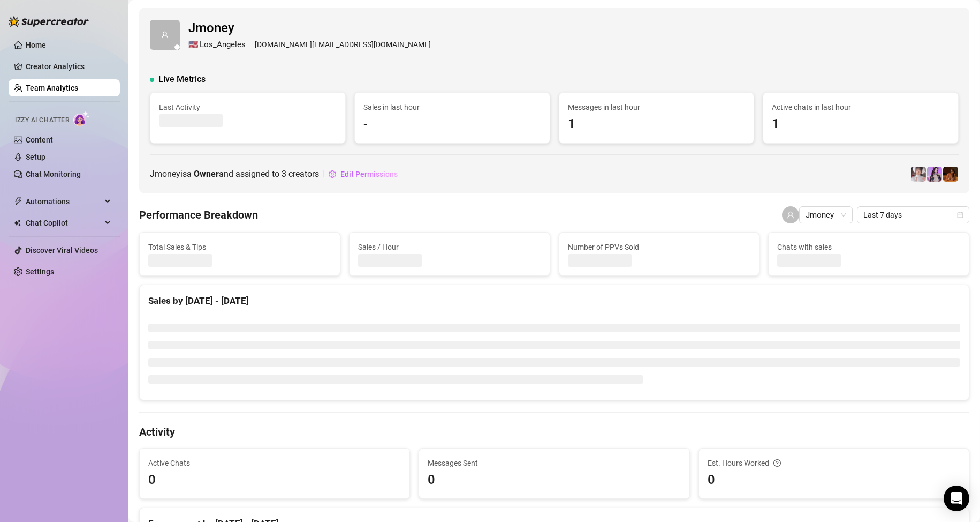  Describe the element at coordinates (660, 247) in the screenshot. I see `span: Number of PPVs Sold` at that location.